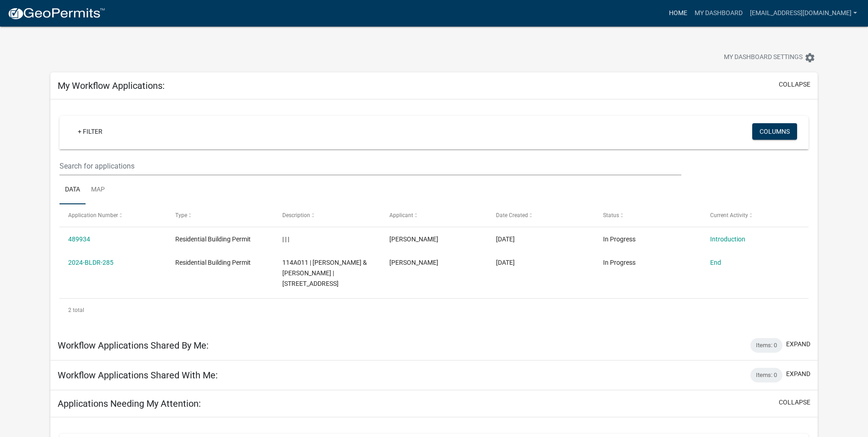 Image resolution: width=868 pixels, height=437 pixels. I want to click on a: My Dashboard, so click(718, 13).